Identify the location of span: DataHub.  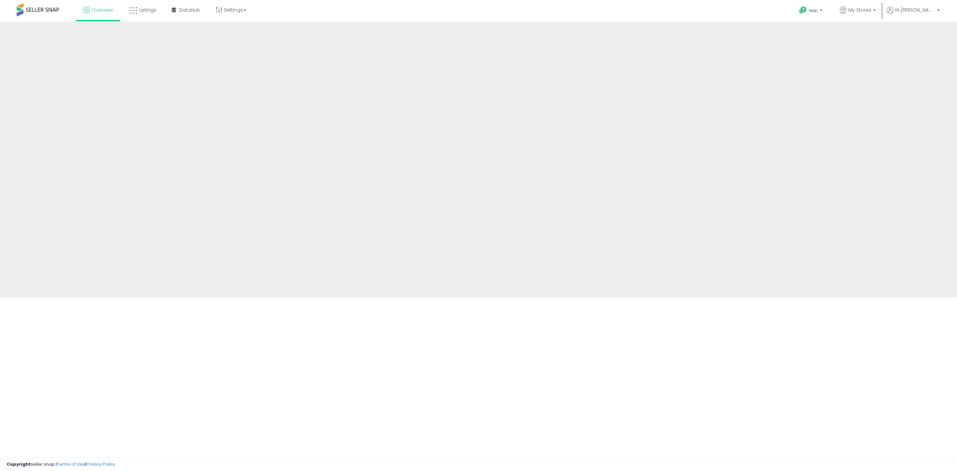
(189, 10).